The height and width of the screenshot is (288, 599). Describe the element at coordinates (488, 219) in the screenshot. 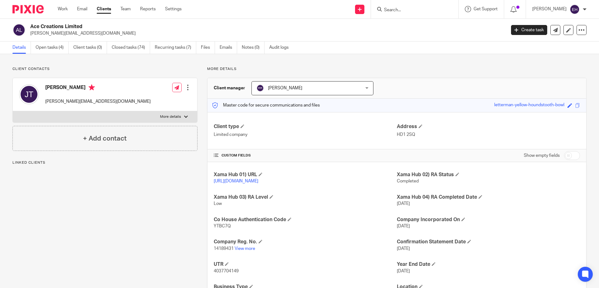

I see `h4: Company Incorporated On` at that location.